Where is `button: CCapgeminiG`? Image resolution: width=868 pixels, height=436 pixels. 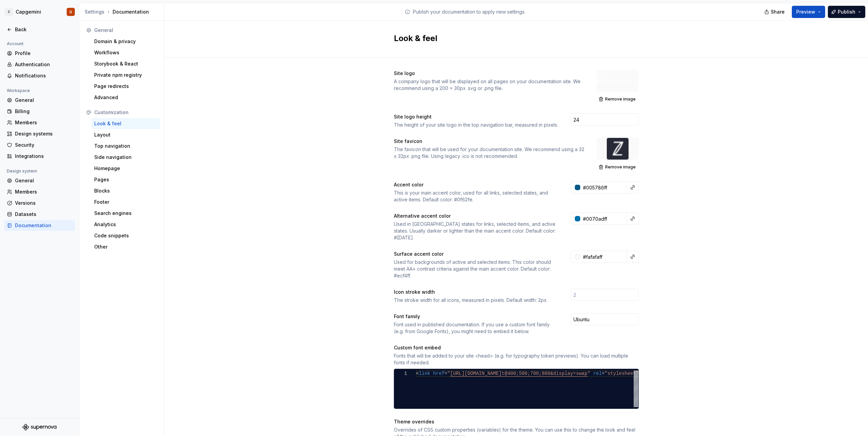
button: CCapgeminiG is located at coordinates (39, 12).